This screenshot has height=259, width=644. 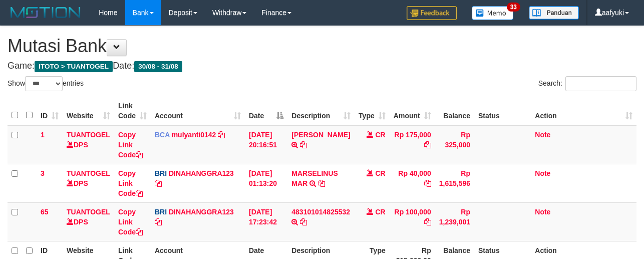 I want to click on th: ID: activate to sort column ascending, so click(x=49, y=110).